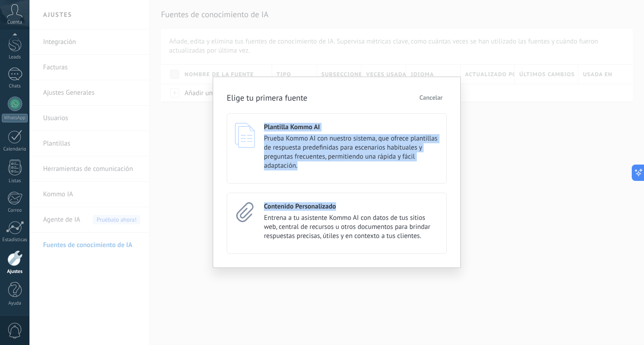 The image size is (644, 345). Describe the element at coordinates (15, 271) in the screenshot. I see `div: Ajustes` at that location.